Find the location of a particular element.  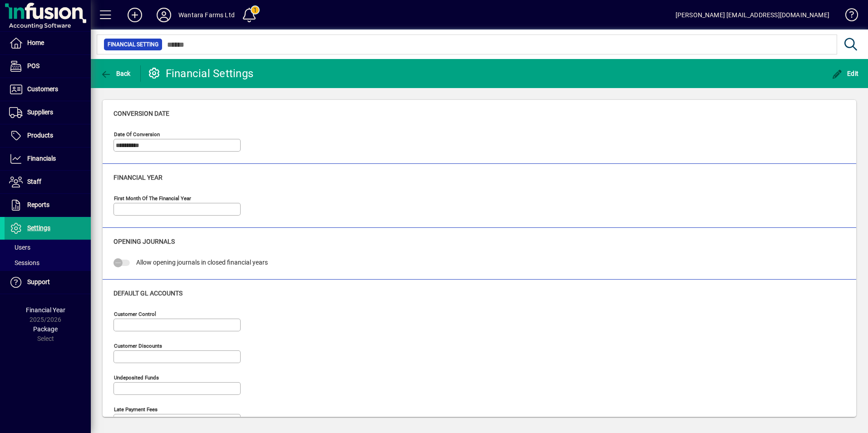

a: Users is located at coordinates (47, 248).